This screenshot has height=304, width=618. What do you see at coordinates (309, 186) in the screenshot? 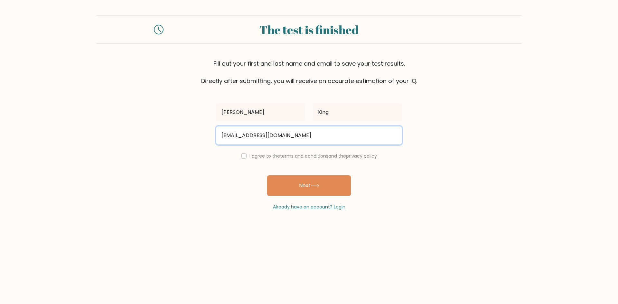
I see `button: Next` at bounding box center [309, 186].